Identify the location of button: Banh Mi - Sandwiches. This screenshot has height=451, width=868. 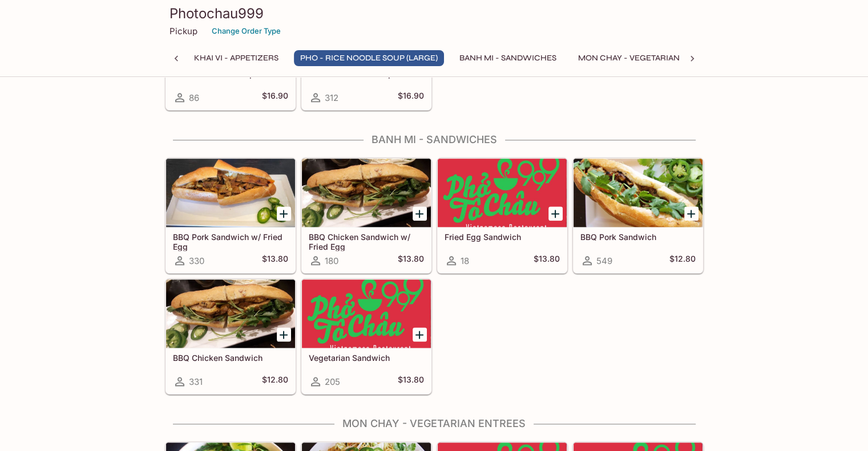
(508, 58).